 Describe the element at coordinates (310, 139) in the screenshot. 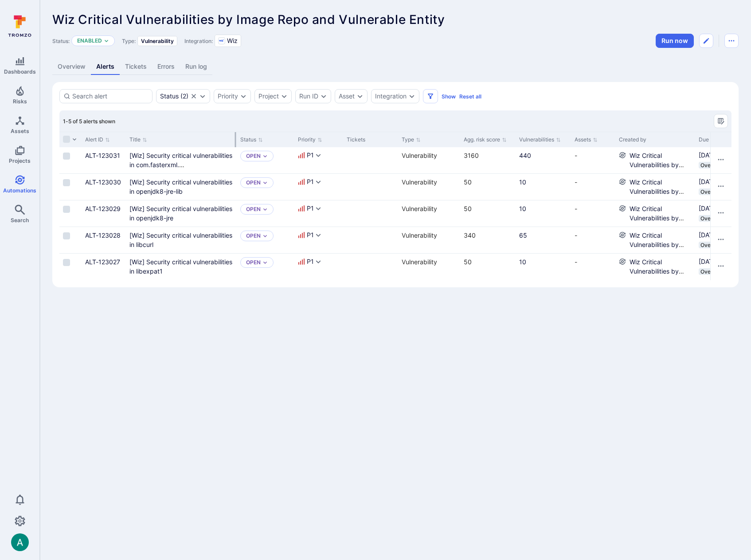

I see `button: Sort by Priority` at that location.